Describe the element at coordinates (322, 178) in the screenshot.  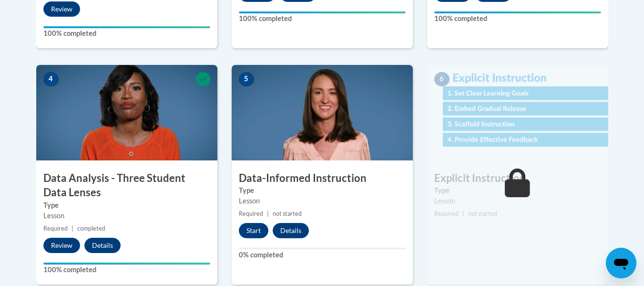
I see `h3: Data-Informed Instruction` at that location.